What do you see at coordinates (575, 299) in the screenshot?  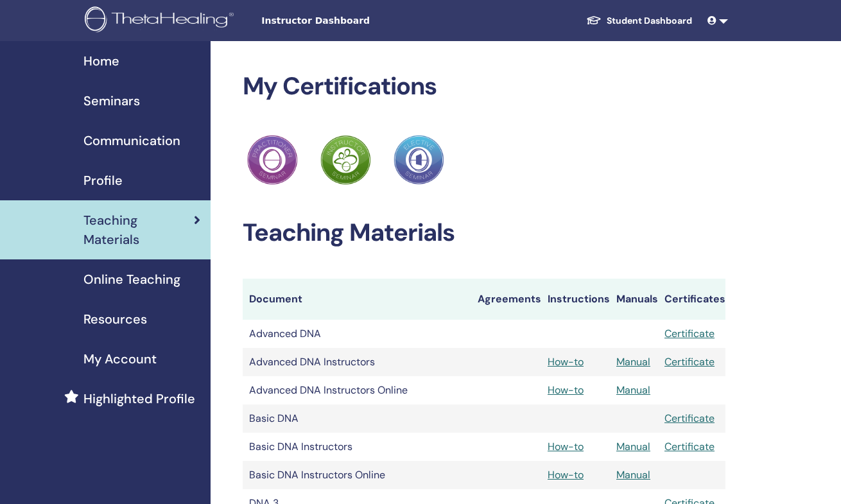 I see `th: Instructions` at bounding box center [575, 299].